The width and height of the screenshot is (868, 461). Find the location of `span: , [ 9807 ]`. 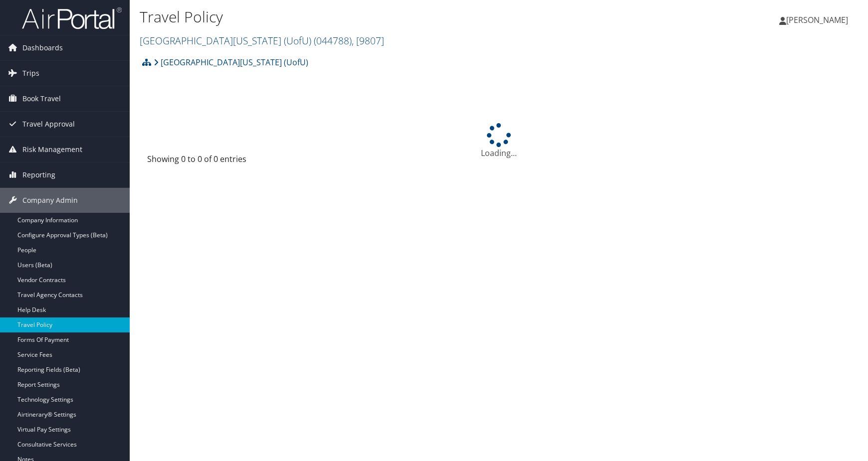

span: , [ 9807 ] is located at coordinates (368, 41).